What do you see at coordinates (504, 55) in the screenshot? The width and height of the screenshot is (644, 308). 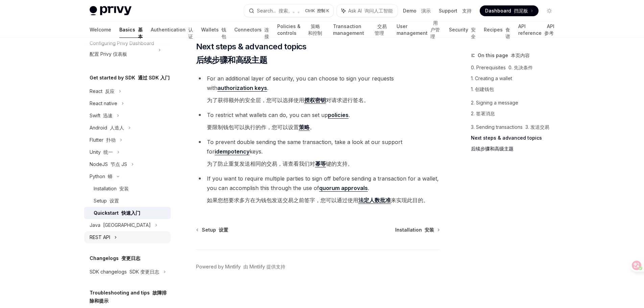 I see `span: On this page` at bounding box center [504, 55].